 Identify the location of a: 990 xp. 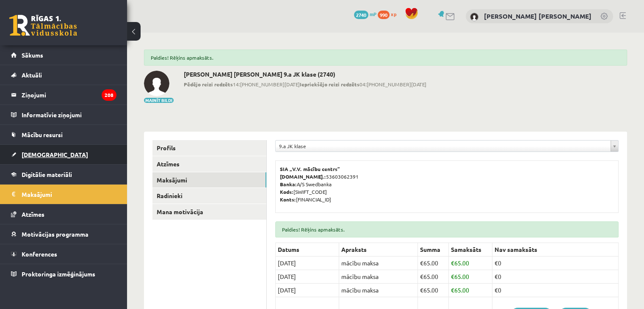
(389, 14).